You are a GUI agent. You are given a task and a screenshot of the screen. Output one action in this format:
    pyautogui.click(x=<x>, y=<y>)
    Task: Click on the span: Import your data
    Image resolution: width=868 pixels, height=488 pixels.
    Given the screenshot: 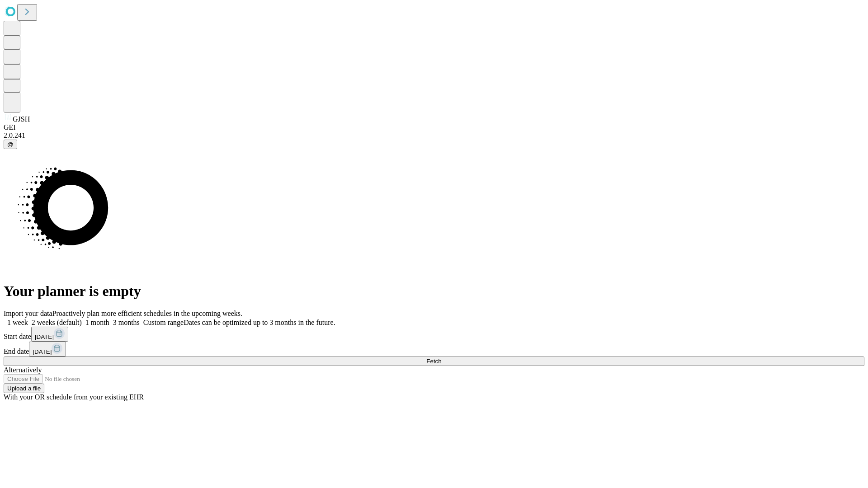 What is the action you would take?
    pyautogui.click(x=28, y=313)
    